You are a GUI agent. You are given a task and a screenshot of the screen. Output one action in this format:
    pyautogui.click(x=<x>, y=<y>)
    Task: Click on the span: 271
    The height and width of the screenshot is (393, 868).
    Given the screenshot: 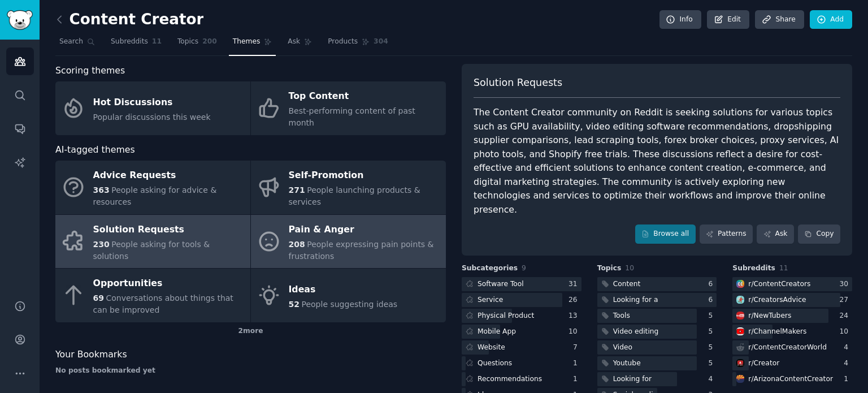 What is the action you would take?
    pyautogui.click(x=297, y=190)
    